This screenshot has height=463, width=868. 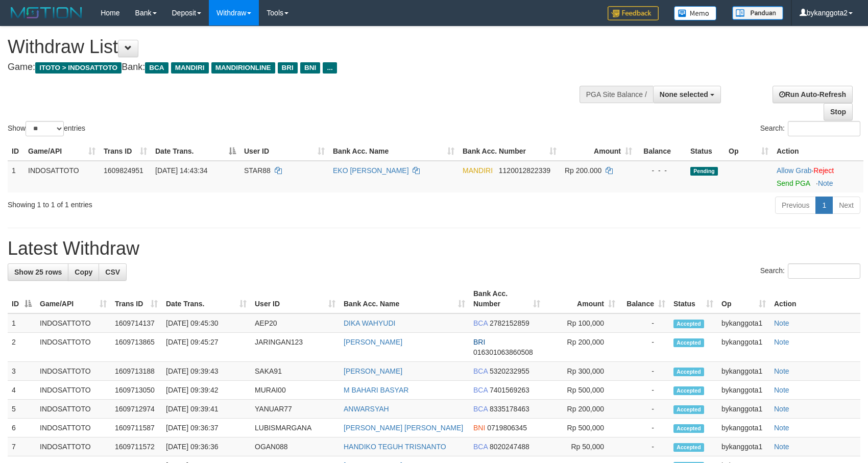 I want to click on td: YANUAR77, so click(x=295, y=409).